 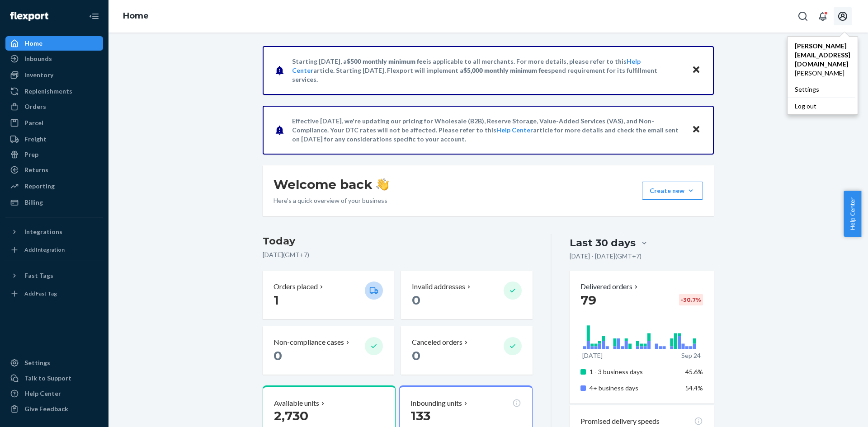 What do you see at coordinates (44, 250) in the screenshot?
I see `div: Add Integration` at bounding box center [44, 250].